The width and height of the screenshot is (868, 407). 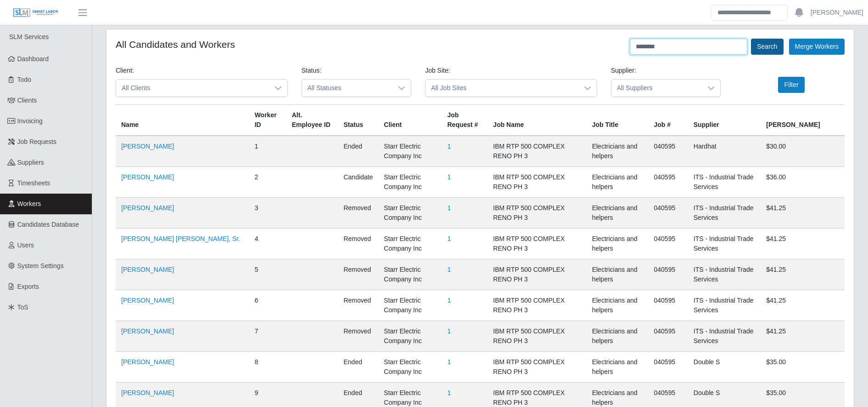 I want to click on button: Filter, so click(x=791, y=85).